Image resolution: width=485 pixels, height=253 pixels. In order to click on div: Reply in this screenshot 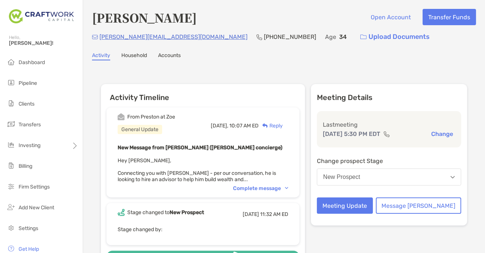, I will do `click(270, 126)`.